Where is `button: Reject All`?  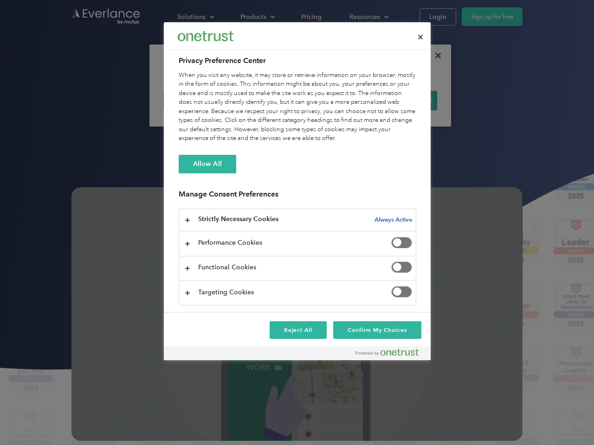
button: Reject All is located at coordinates (298, 330).